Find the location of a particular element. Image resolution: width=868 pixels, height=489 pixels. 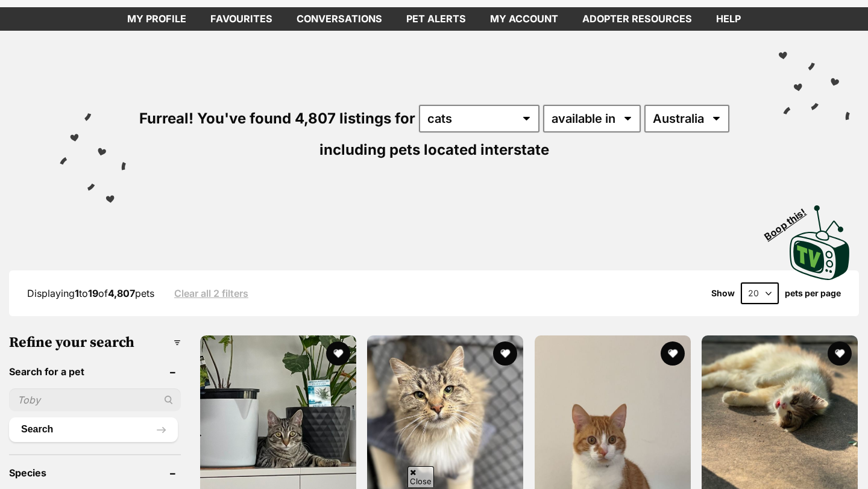

a: Adopter resources is located at coordinates (637, 19).